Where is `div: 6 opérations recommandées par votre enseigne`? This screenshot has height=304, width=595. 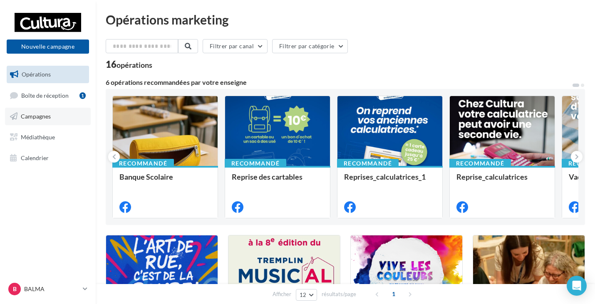
div: 6 opérations recommandées par votre enseigne is located at coordinates (338, 82).